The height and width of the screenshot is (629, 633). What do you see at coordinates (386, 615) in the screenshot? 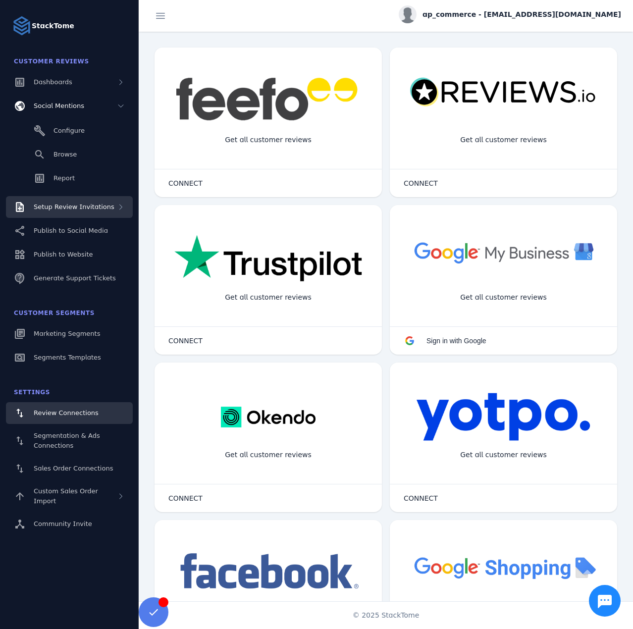
I see `span: © 2025 StackTome` at bounding box center [386, 615].